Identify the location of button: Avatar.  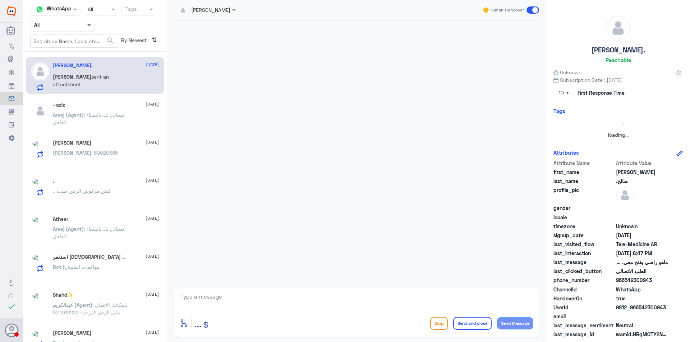
(11, 331).